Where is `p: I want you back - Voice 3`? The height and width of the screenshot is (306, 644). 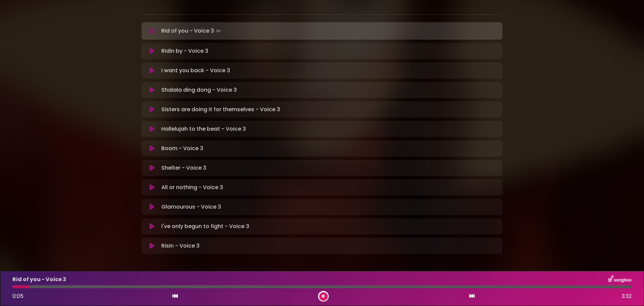
p: I want you back - Voice 3 is located at coordinates (195, 70).